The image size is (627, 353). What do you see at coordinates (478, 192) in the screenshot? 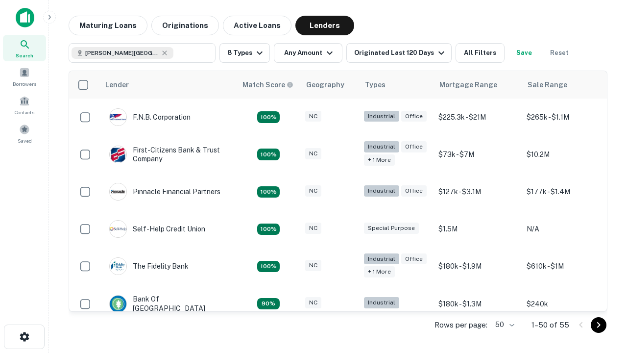
I see `td: $127k - $3.1M` at bounding box center [478, 192].